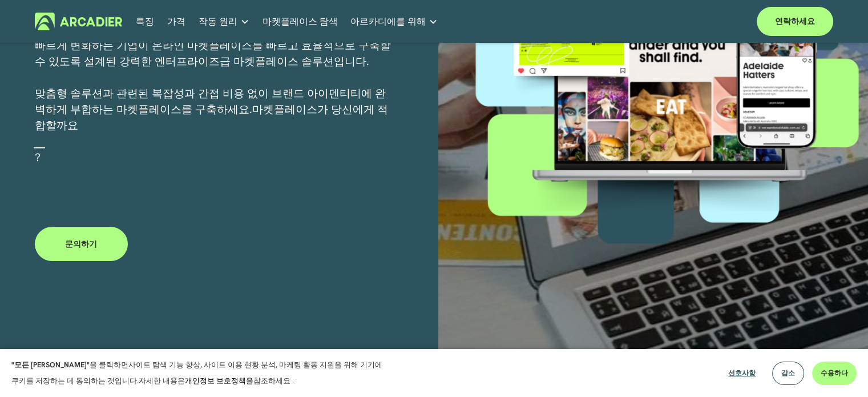  Describe the element at coordinates (788, 373) in the screenshot. I see `button: 감소` at that location.